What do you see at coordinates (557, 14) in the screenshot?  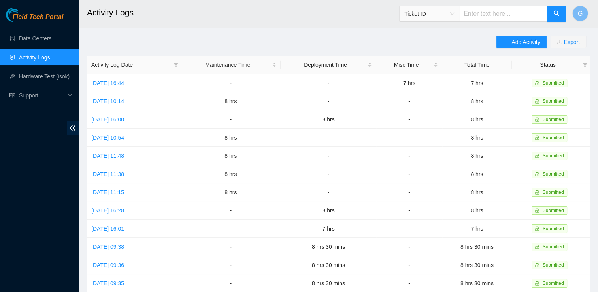 I see `button: search` at bounding box center [557, 14].